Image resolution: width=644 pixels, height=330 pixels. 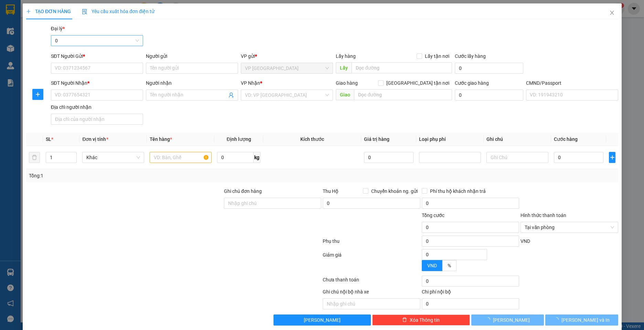 What do you see at coordinates (371, 282) in the screenshot?
I see `div: Chưa thanh toán` at bounding box center [371, 282].